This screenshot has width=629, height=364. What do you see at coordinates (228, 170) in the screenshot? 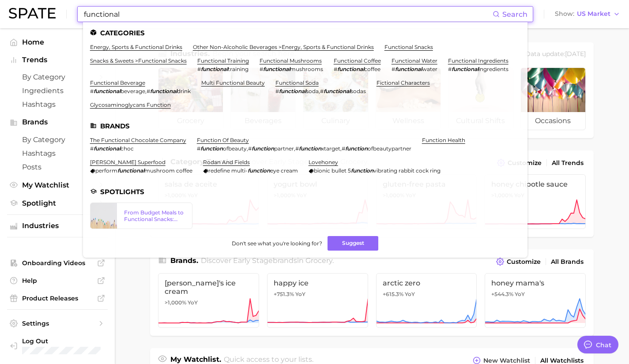
I see `span: redefine multi-` at bounding box center [228, 170].